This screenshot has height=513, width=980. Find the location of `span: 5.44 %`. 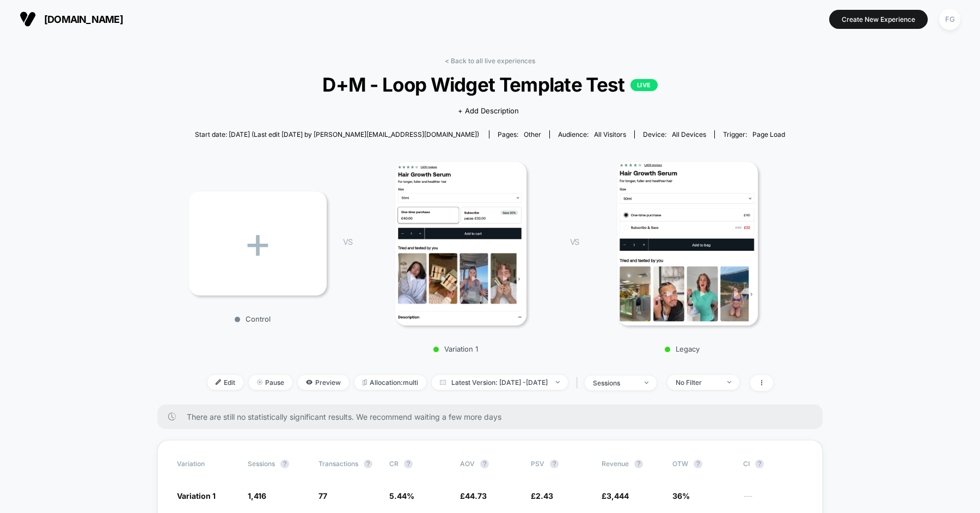

span: 5.44 % is located at coordinates (402, 496).